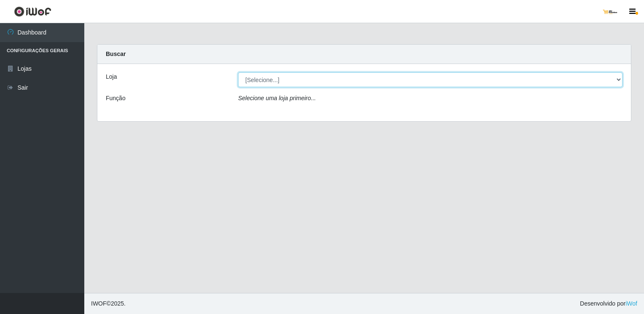 This screenshot has height=314, width=644. I want to click on label: Loja, so click(111, 77).